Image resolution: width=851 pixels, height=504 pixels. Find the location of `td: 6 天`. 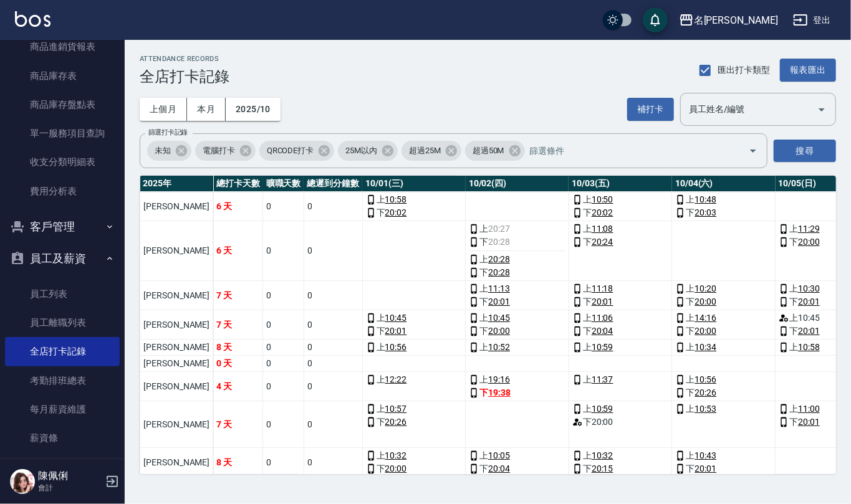

td: 6 天 is located at coordinates (238, 206).